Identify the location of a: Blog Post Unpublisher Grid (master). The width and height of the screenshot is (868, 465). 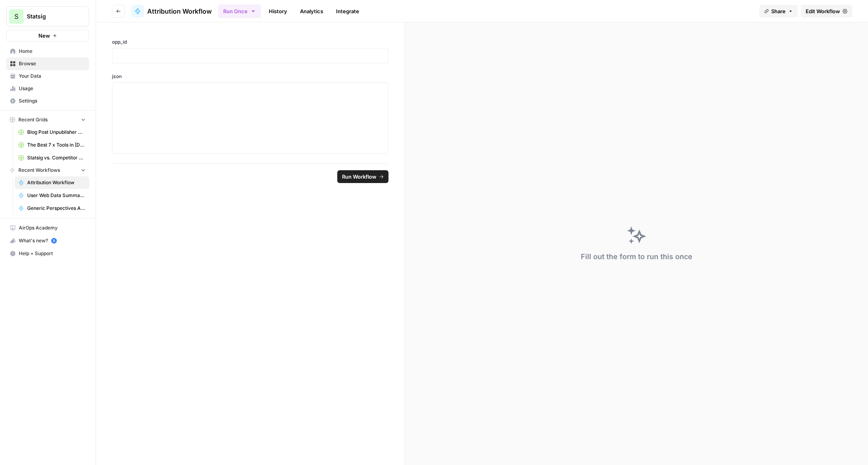
(52, 132).